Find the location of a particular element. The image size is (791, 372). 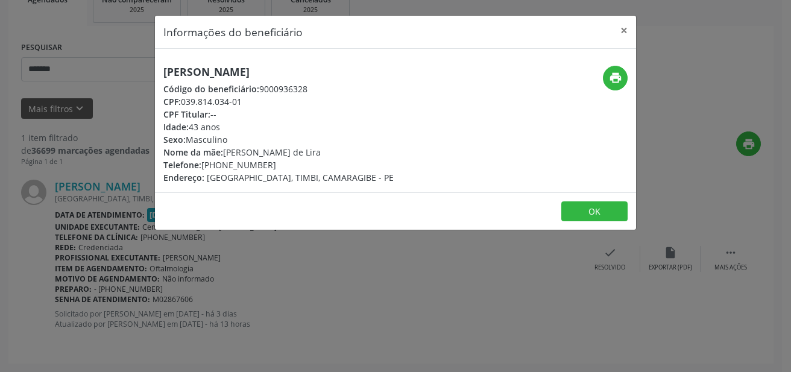

button: print is located at coordinates (615, 78).